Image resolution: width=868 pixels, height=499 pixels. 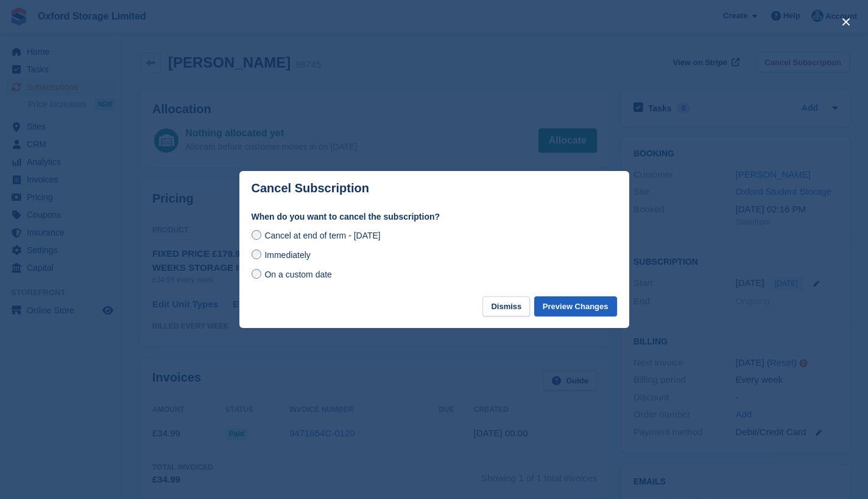 I want to click on input: Immediately, so click(x=256, y=255).